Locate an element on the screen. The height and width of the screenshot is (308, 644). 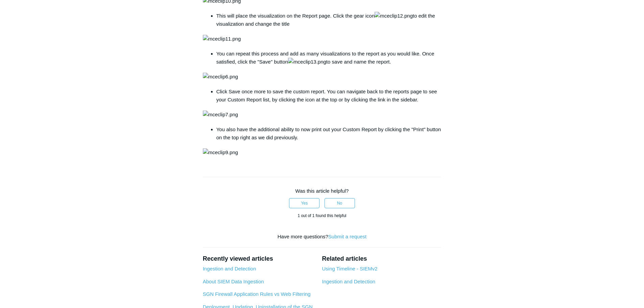
div: Have more questions? is located at coordinates (322, 237).